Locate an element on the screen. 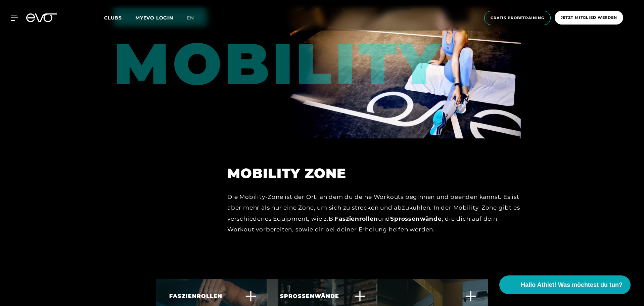 This screenshot has width=644, height=306. span: Gratis Probetraining is located at coordinates (517, 18).